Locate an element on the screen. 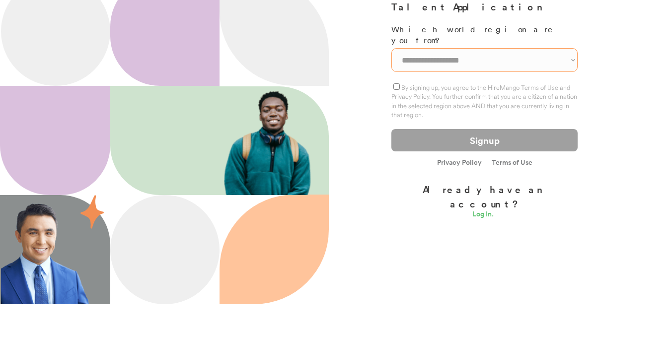 The height and width of the screenshot is (337, 671). a: Log In. is located at coordinates (485, 216).